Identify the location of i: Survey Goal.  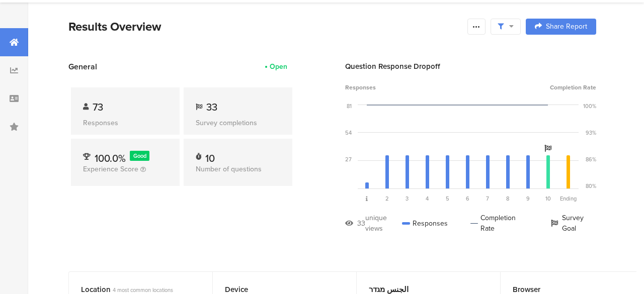
(548, 148).